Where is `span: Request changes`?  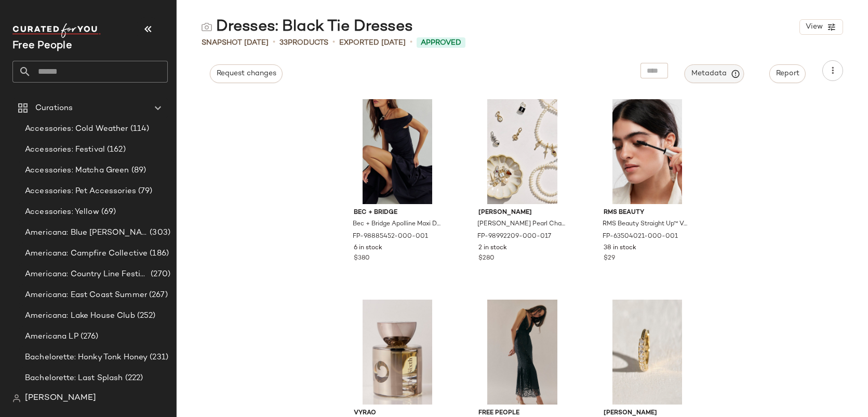 span: Request changes is located at coordinates (246, 73).